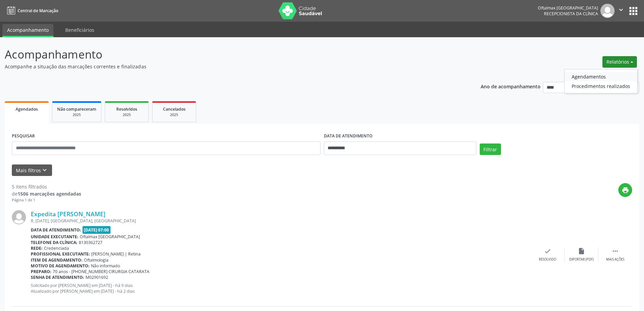  I want to click on p: Ano de acompanhamento, so click(511, 86).